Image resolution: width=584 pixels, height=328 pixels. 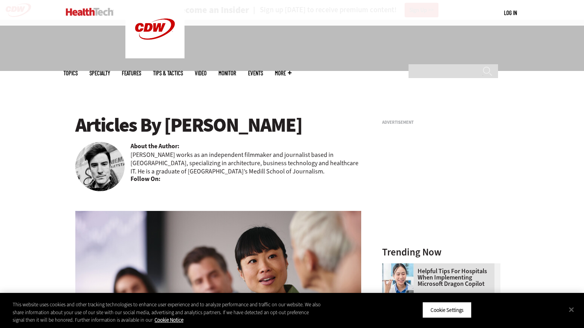 What do you see at coordinates (168, 73) in the screenshot?
I see `a: Tips & Tactics` at bounding box center [168, 73].